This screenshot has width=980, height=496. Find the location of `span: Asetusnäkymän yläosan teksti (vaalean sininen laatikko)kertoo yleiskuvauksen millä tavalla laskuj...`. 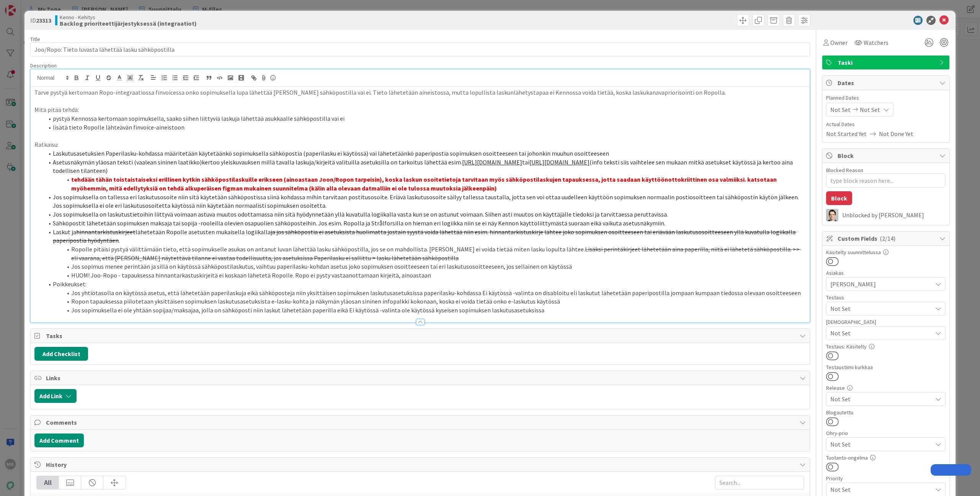

span: Asetusnäkymän yläosan teksti (vaalean sininen laatikko)kertoo yleiskuvauksen millä tavalla laskuj... is located at coordinates (257, 162).